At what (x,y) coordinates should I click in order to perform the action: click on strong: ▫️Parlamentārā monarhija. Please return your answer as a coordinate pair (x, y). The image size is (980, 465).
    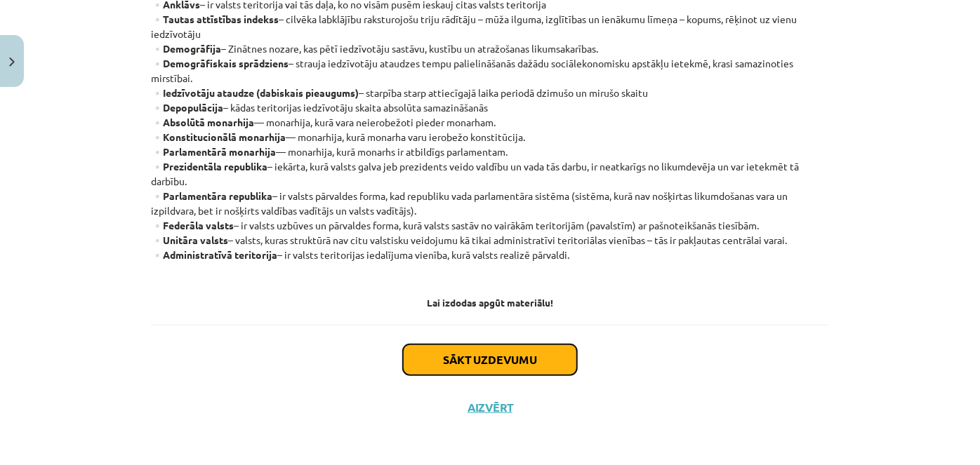
    Looking at the image, I should click on (213, 152).